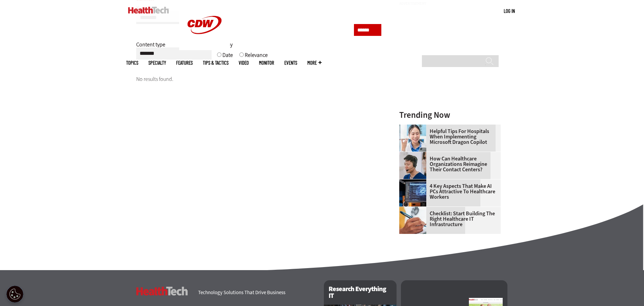  Describe the element at coordinates (149, 10) in the screenshot. I see `img: Home` at that location.